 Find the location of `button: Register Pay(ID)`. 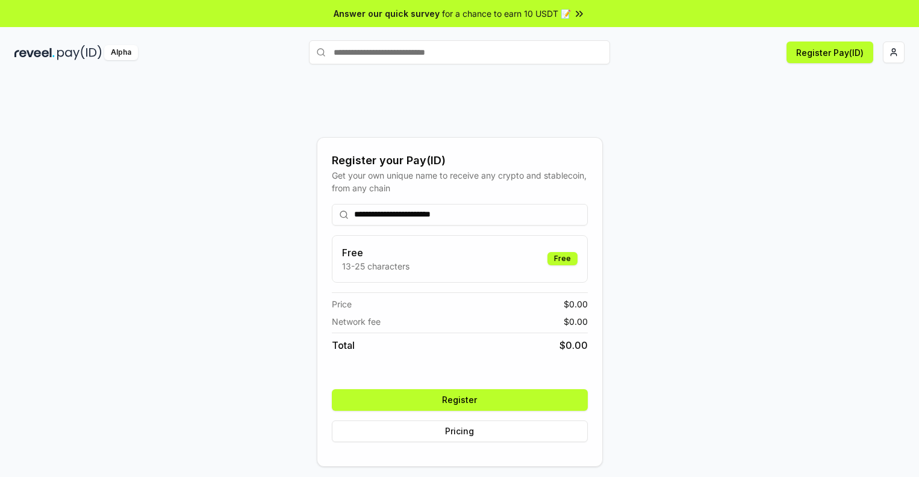

button: Register Pay(ID) is located at coordinates (830, 52).